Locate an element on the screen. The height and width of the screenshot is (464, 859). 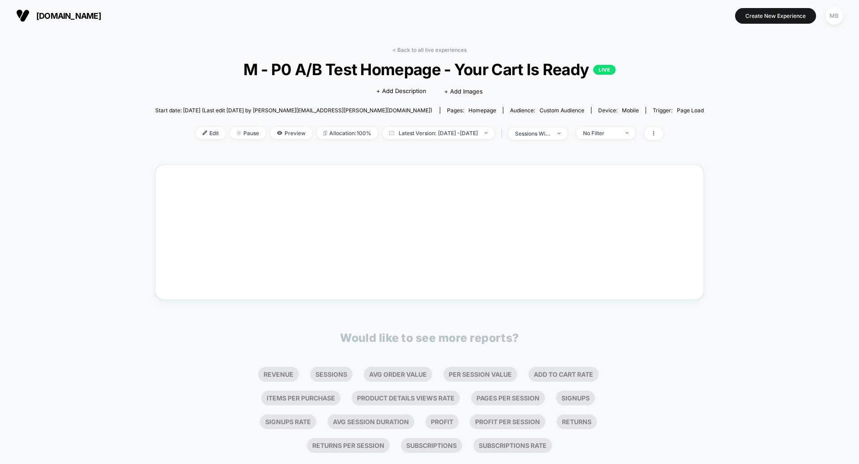
span: Custom Audience is located at coordinates (562, 110).